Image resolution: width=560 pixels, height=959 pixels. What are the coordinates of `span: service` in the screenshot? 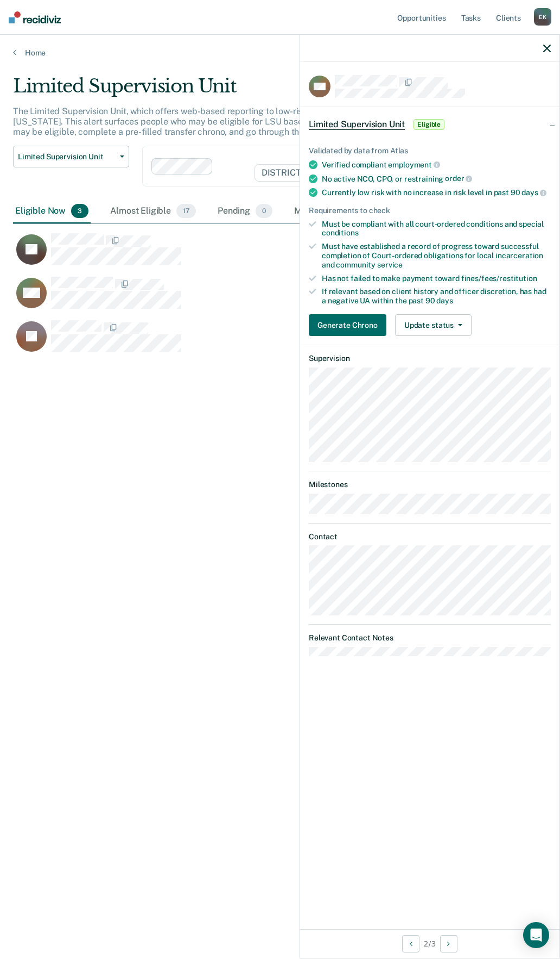 It's located at (390, 265).